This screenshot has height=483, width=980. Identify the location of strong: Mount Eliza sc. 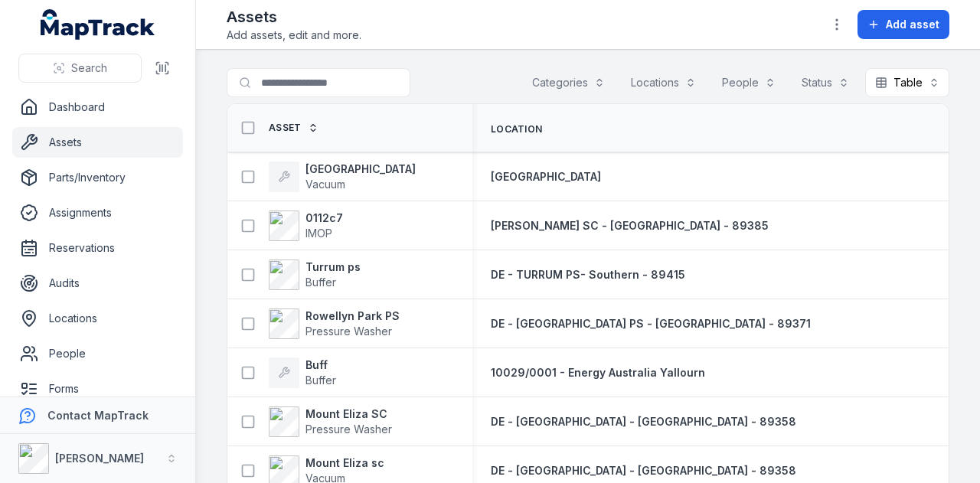
(345, 463).